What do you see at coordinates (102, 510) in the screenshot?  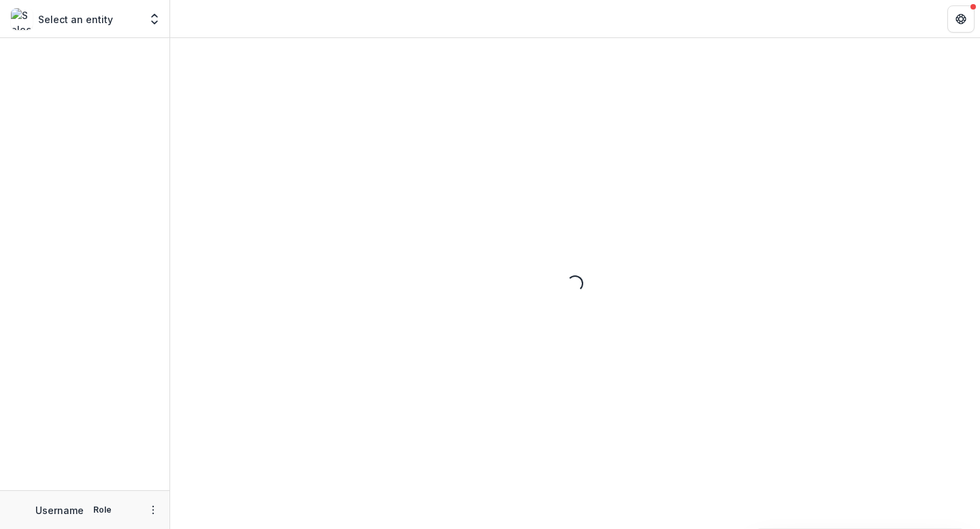 I see `p: Role` at bounding box center [102, 510].